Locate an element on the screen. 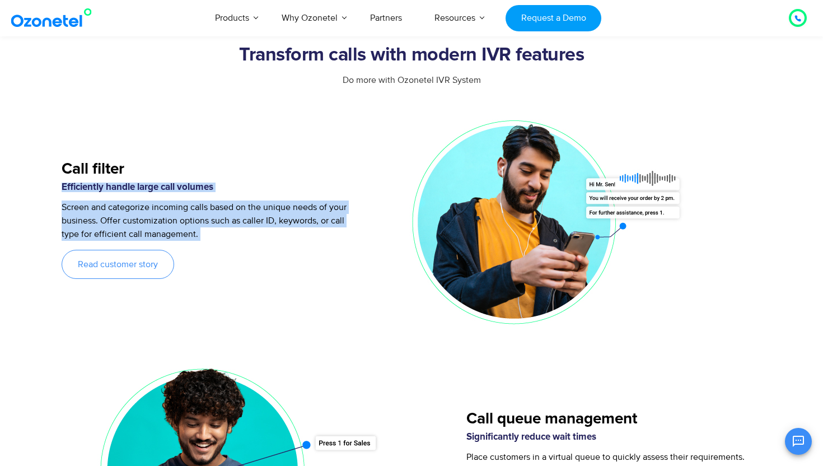  h2: Transform calls with modern IVR features is located at coordinates (411, 55).